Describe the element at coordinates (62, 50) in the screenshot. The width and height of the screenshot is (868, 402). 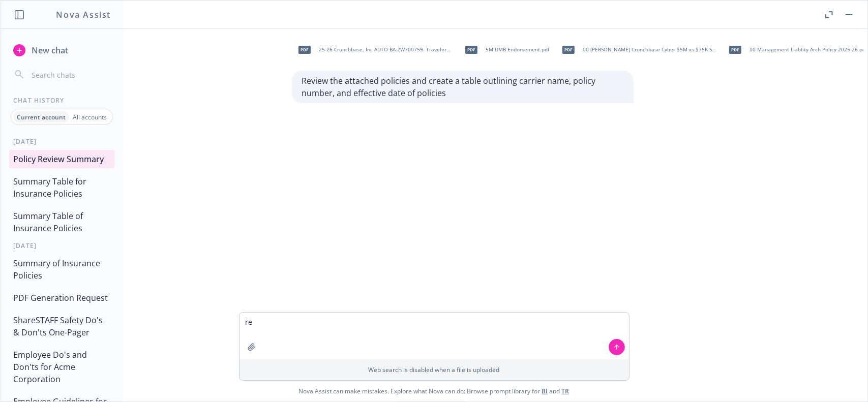
I see `button: New chat` at that location.